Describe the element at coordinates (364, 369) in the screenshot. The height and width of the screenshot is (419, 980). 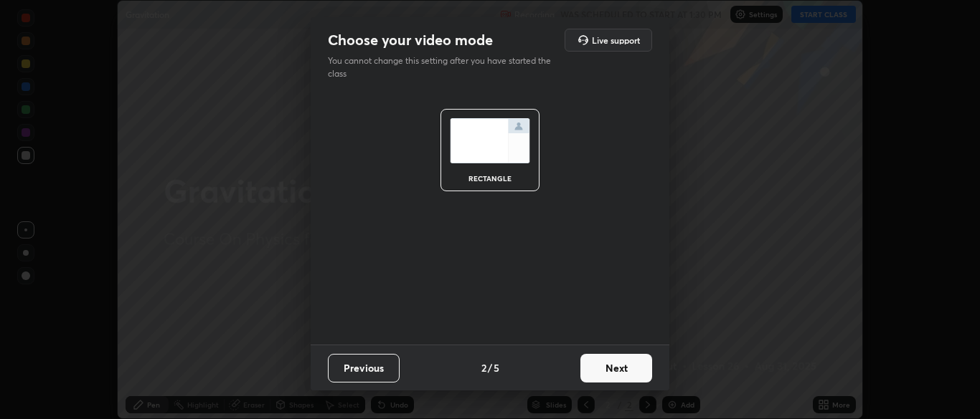
I see `button: Previous` at that location.